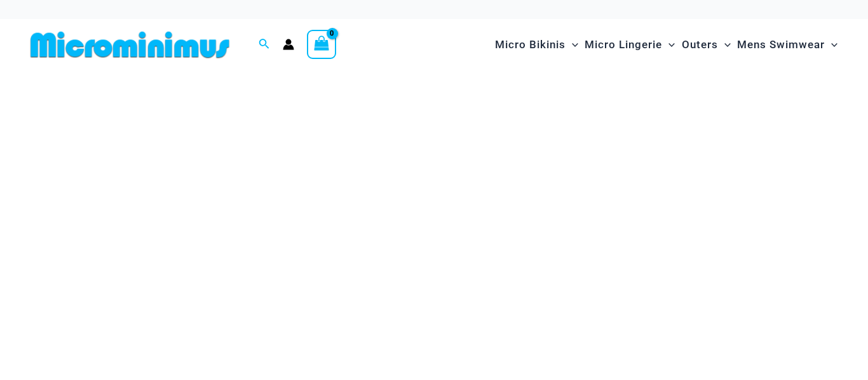  What do you see at coordinates (781, 44) in the screenshot?
I see `span: Mens Swimwear` at bounding box center [781, 44].